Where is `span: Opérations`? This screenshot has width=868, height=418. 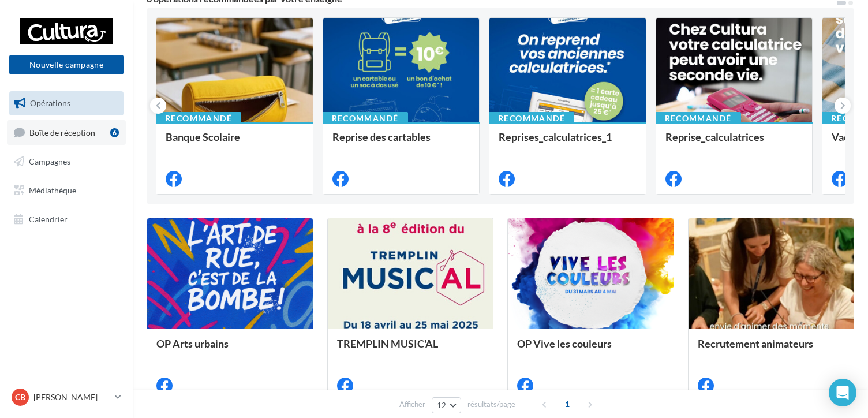 span: Opérations is located at coordinates (50, 103).